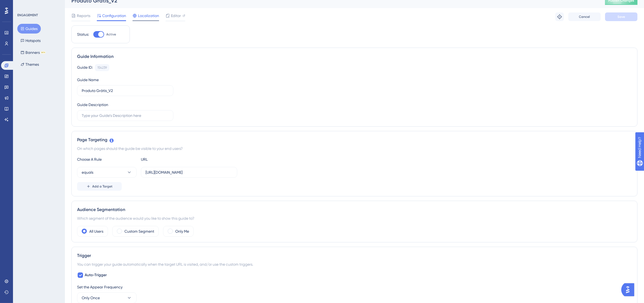 Image resolution: width=644 pixels, height=303 pixels. What do you see at coordinates (29, 29) in the screenshot?
I see `button: Guides` at bounding box center [29, 29].